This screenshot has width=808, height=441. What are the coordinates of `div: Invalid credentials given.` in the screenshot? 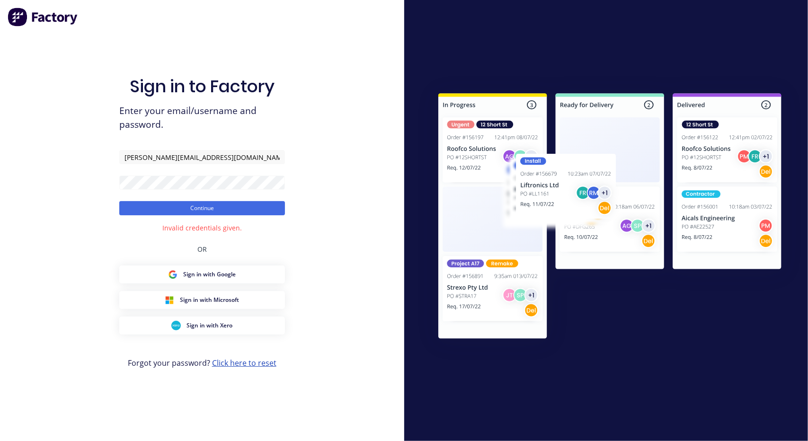 It's located at (202, 228).